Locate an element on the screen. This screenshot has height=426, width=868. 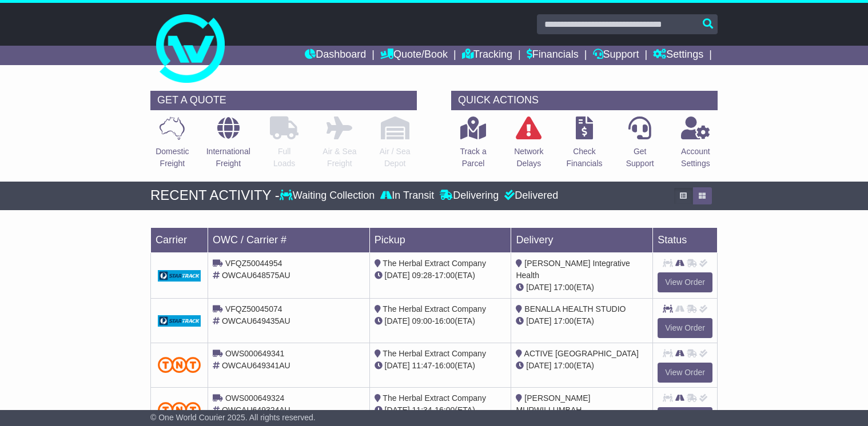
div: Waiting Collection is located at coordinates (328, 196).